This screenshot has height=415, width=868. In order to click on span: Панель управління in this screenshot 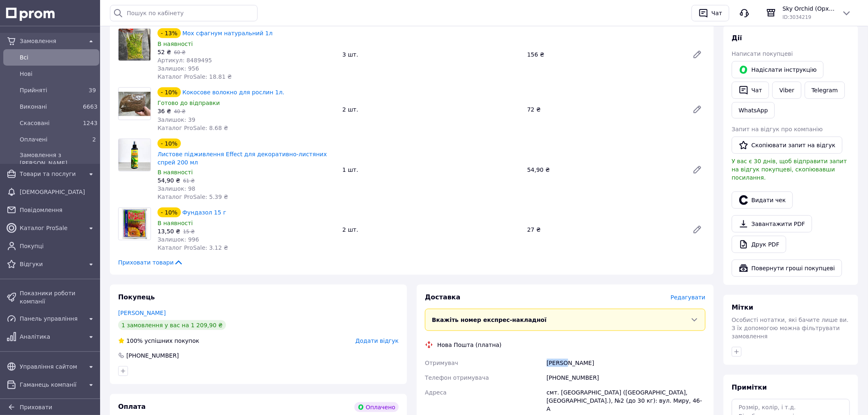, I will do `click(51, 319)`.